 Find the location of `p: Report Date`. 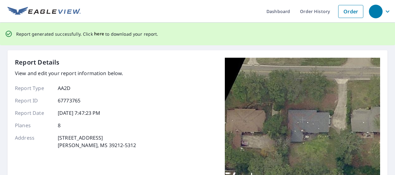

p: Report Date is located at coordinates (34, 113).